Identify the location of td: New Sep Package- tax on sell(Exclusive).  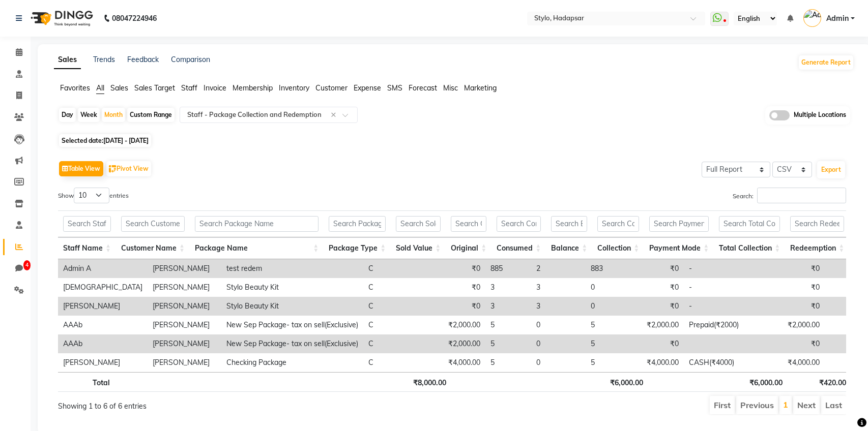
(292, 325).